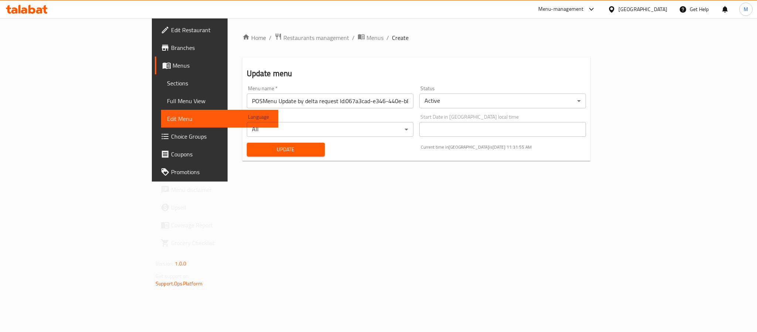 Image resolution: width=757 pixels, height=332 pixels. Describe the element at coordinates (217, 30) in the screenshot. I see `a: Edit Restaurant` at that location.